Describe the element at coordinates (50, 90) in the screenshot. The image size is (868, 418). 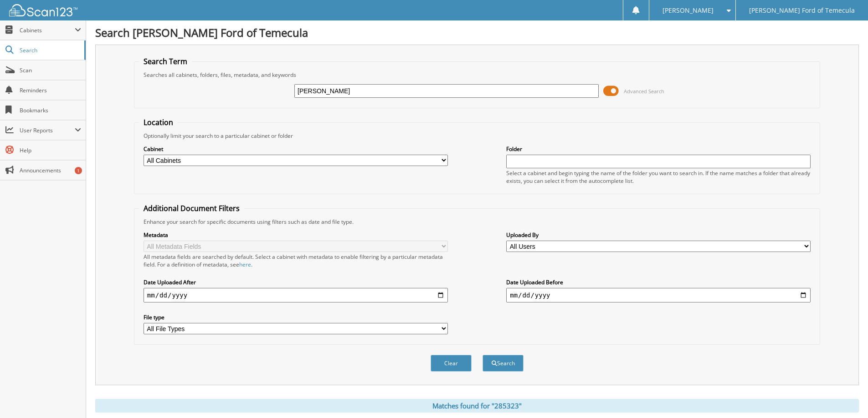
I see `span: Reminders` at that location.